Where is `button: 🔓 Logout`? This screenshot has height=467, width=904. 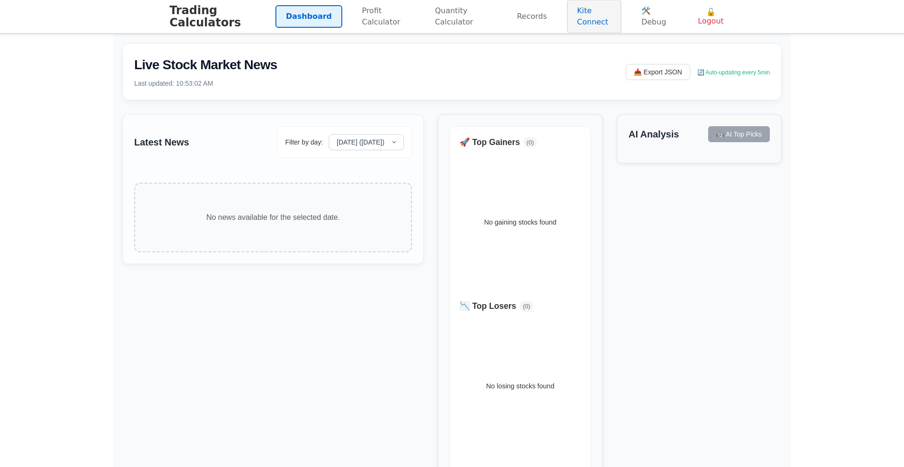 button: 🔓 Logout is located at coordinates (710, 16).